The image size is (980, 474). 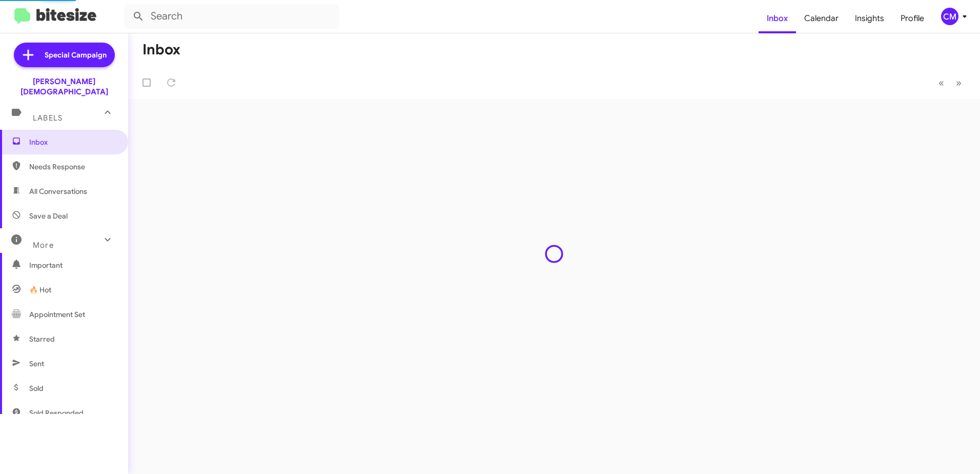 I want to click on a: Special Campaign, so click(x=64, y=55).